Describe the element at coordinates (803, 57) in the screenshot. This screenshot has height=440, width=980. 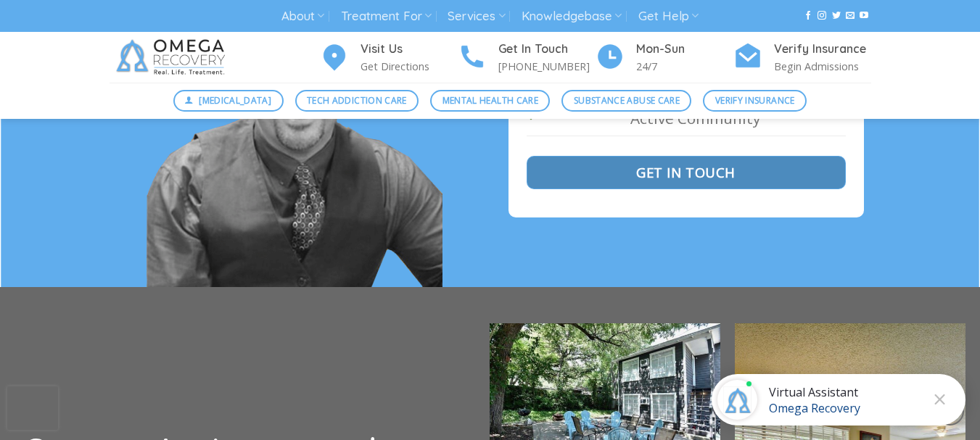
I see `a: Verify Insurance Begin Admissions` at that location.